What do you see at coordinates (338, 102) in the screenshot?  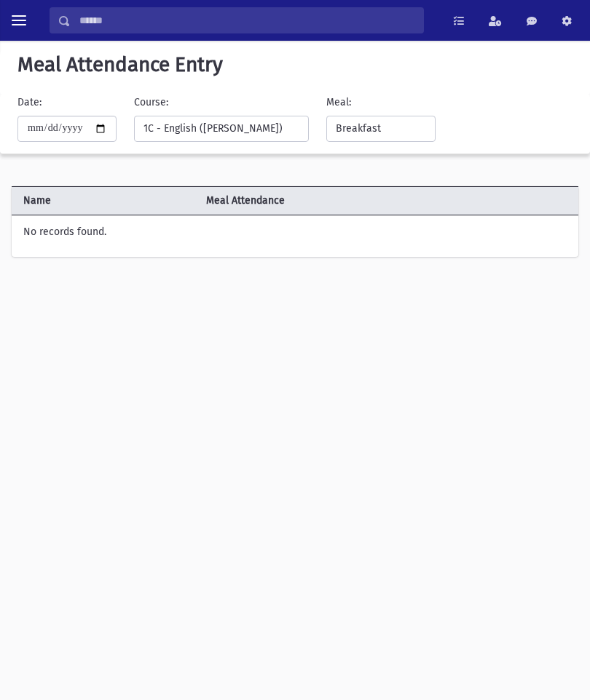 I see `label: Meal:` at bounding box center [338, 102].